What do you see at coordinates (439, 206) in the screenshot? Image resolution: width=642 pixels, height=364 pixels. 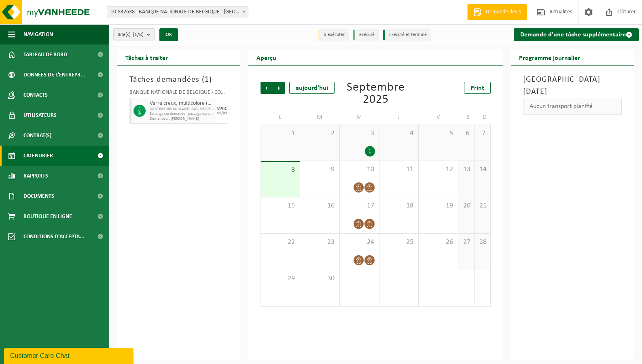 I see `span: 19` at bounding box center [439, 206].